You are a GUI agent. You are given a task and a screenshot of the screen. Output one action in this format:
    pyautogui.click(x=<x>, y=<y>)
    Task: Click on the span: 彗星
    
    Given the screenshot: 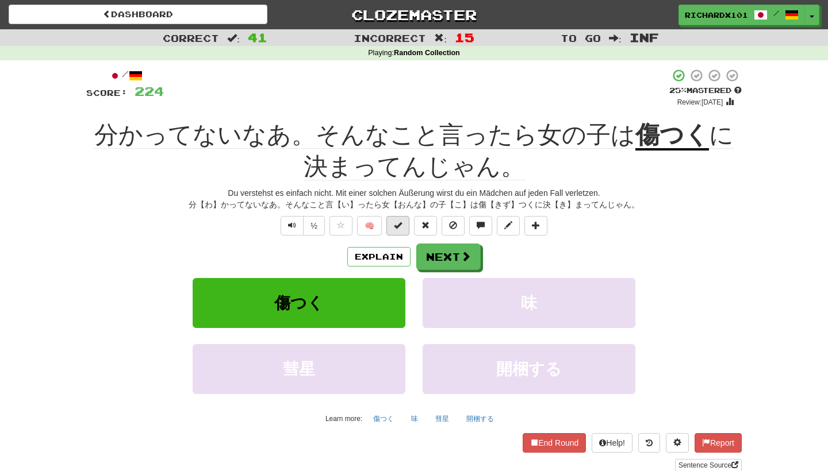 What is the action you would take?
    pyautogui.click(x=299, y=369)
    